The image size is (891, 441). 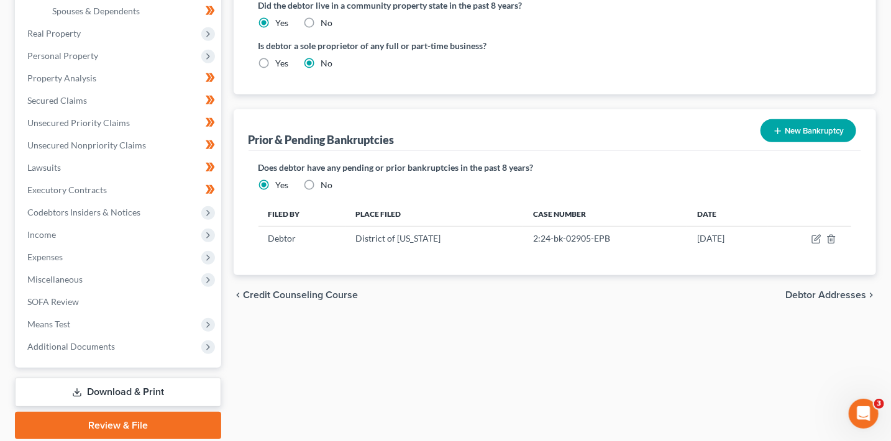 What do you see at coordinates (119, 168) in the screenshot?
I see `a: Lawsuits` at bounding box center [119, 168].